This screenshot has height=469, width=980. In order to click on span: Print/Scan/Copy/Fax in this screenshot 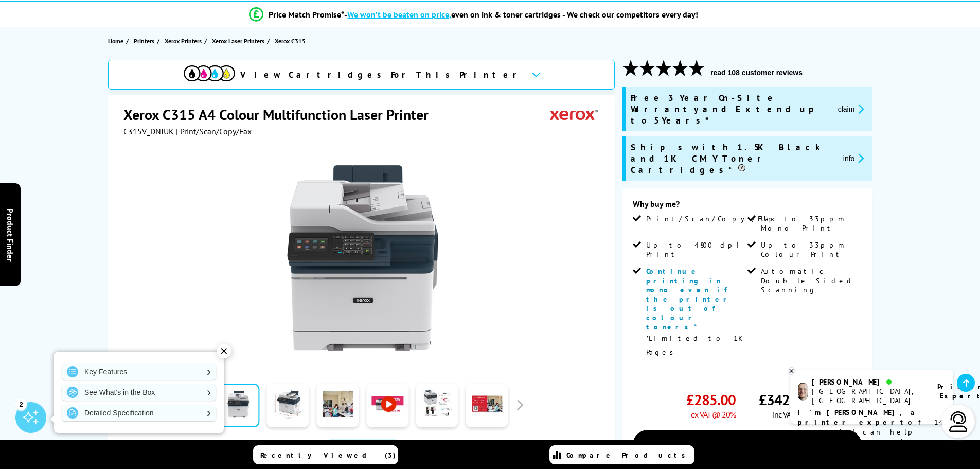, I will do `click(712, 219)`.